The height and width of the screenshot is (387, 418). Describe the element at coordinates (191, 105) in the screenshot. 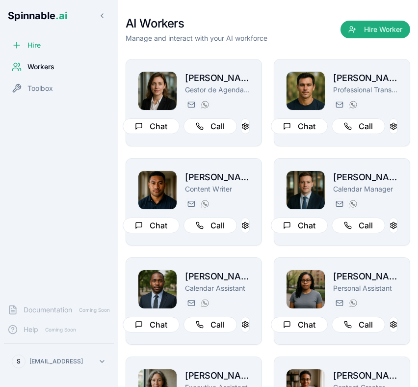

I see `button: Send email to paula.wong@getspinnable.ai` at that location.